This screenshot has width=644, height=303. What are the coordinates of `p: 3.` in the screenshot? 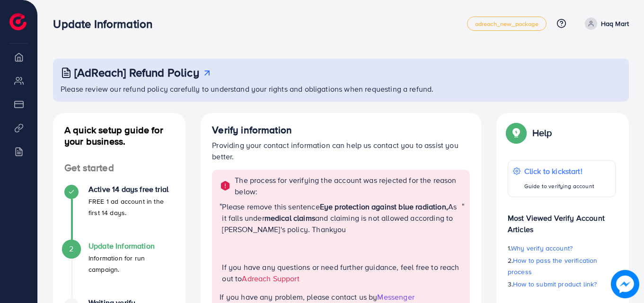 It's located at (561, 284).